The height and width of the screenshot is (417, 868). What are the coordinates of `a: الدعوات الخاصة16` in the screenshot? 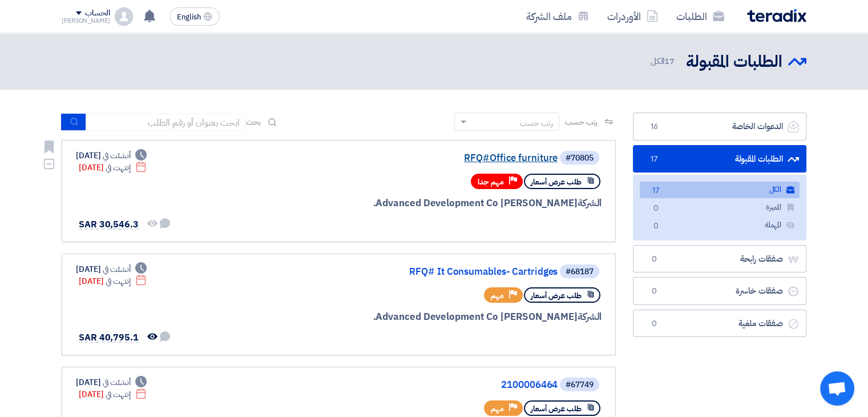 It's located at (720, 126).